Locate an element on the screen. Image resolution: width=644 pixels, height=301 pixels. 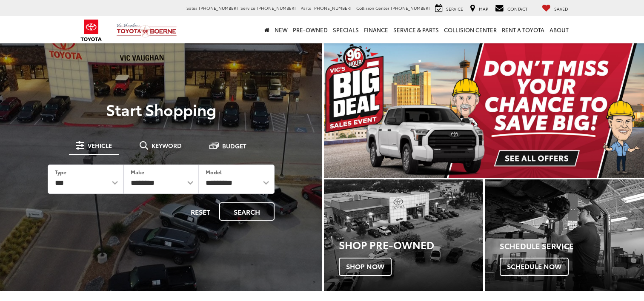
a: Service is located at coordinates (449, 8).